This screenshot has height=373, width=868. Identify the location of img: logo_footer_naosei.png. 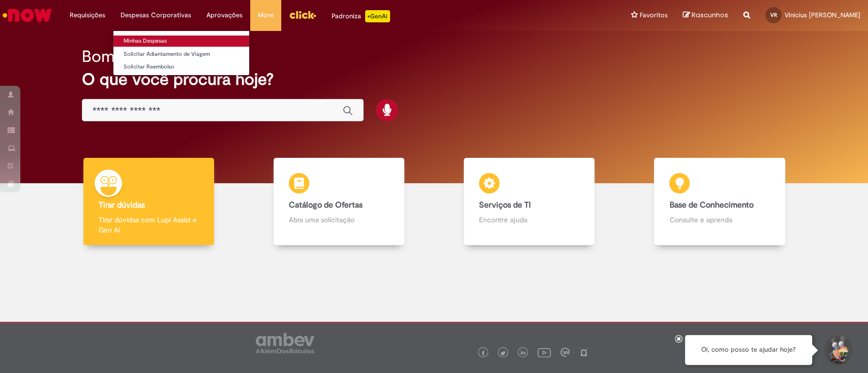
(584, 352).